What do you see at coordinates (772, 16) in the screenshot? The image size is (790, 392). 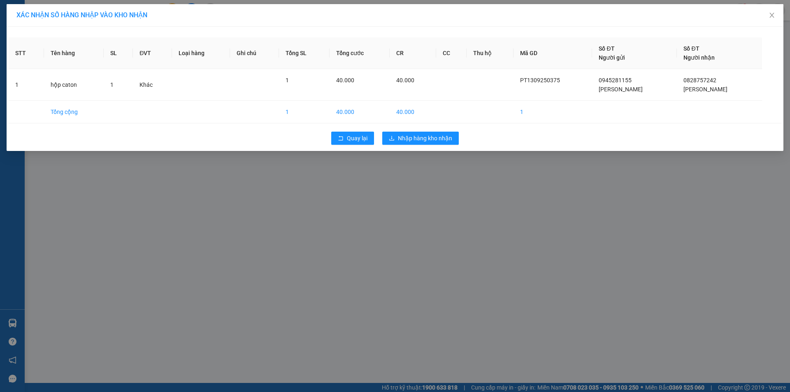 I see `button: Close` at bounding box center [772, 16].